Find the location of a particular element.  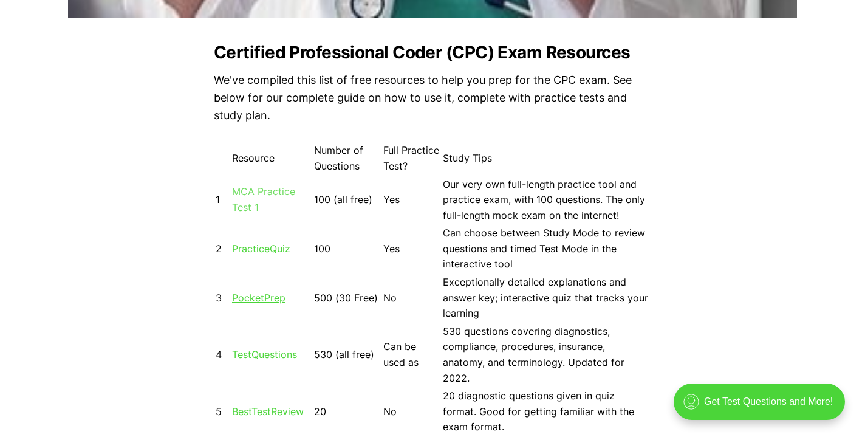

td: Full Practice Test? is located at coordinates (411, 158).